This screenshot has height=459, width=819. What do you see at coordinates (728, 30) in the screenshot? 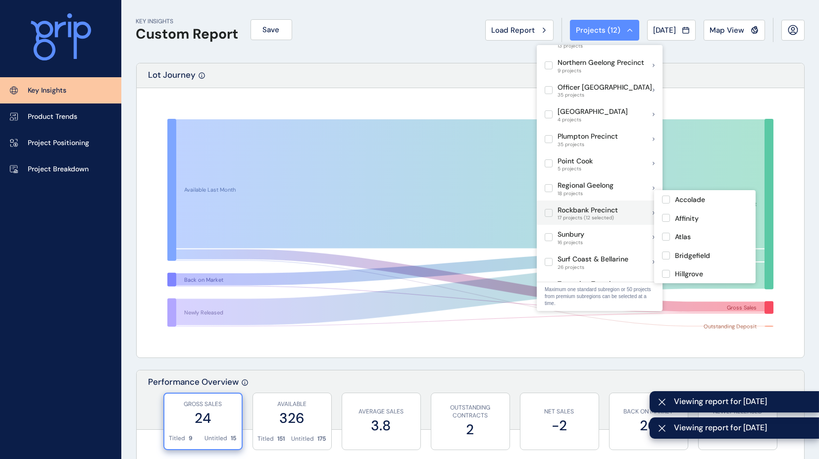
I see `span: Map View` at bounding box center [728, 30].